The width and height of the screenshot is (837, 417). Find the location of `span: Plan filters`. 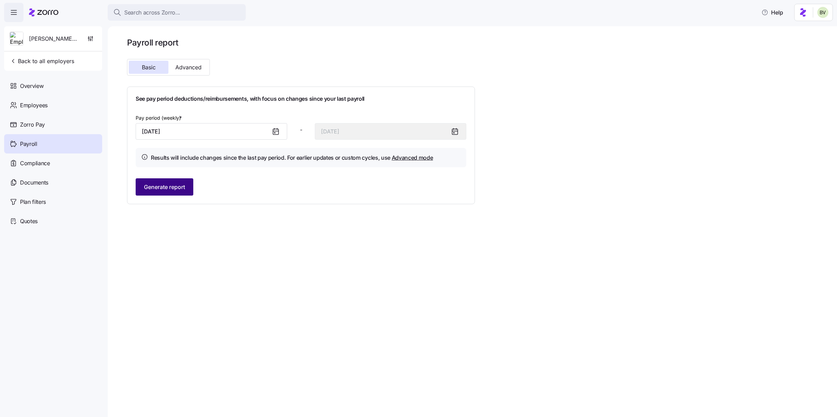

span: Plan filters is located at coordinates (33, 202).